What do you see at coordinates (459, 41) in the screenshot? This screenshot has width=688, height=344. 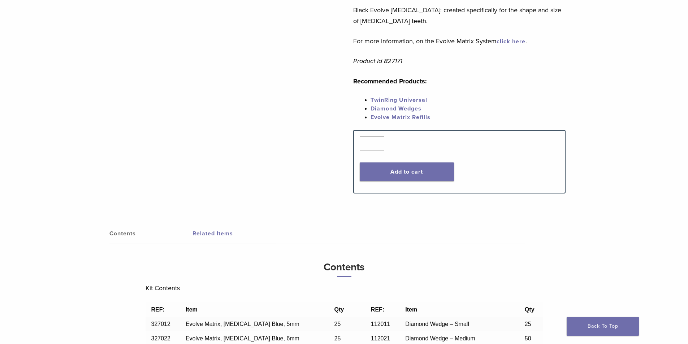 I see `p: For more information, on the Evolve Matrix System .` at bounding box center [459, 41].